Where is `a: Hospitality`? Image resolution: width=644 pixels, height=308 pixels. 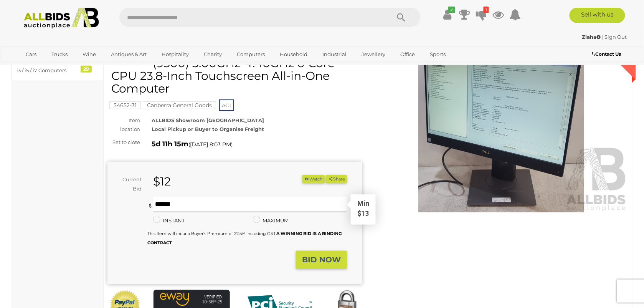
a: Hospitality is located at coordinates (175, 54).